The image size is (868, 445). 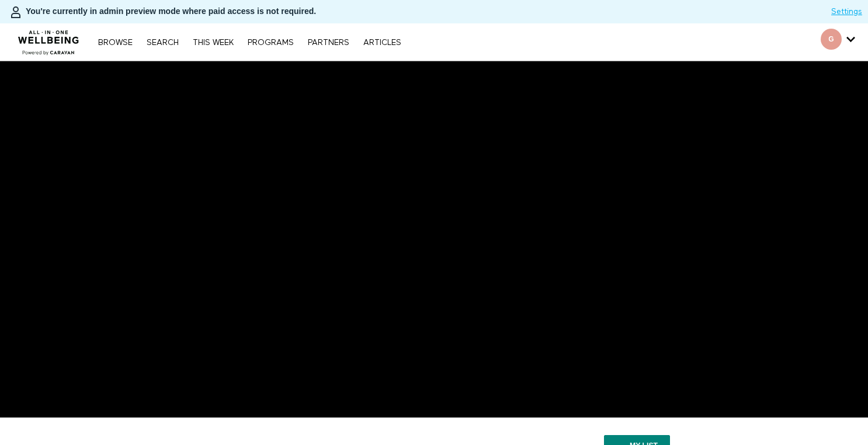 What do you see at coordinates (838, 42) in the screenshot?
I see `div: Secondary` at bounding box center [838, 42].